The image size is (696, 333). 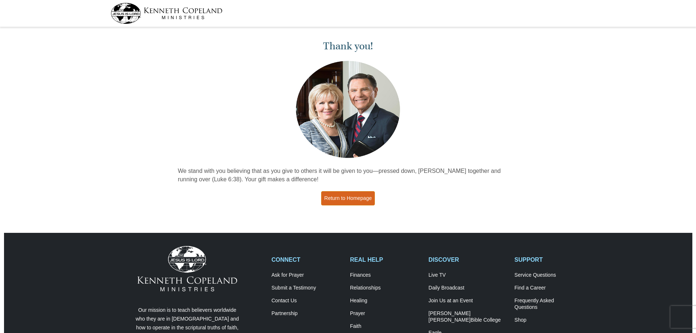 What do you see at coordinates (348, 109) in the screenshot?
I see `img: Kenneth and Gloria` at bounding box center [348, 109].